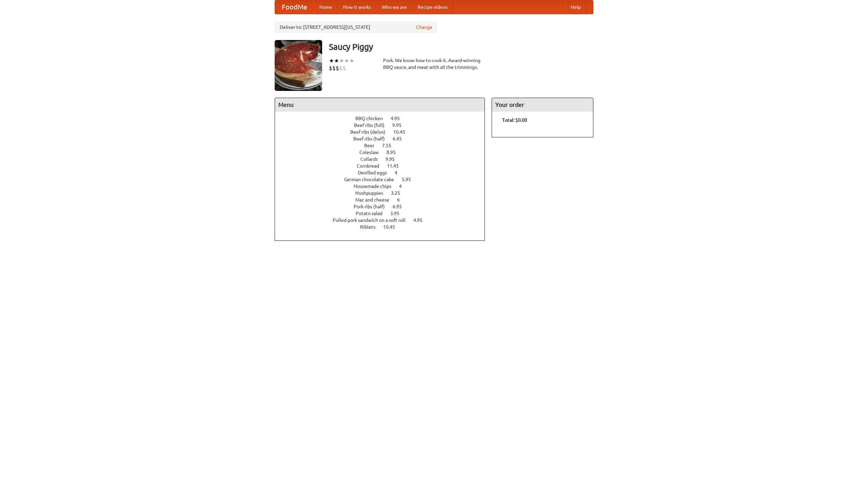 The width and height of the screenshot is (868, 480). What do you see at coordinates (383, 193) in the screenshot?
I see `a: Hushpuppies 3.25` at bounding box center [383, 193].